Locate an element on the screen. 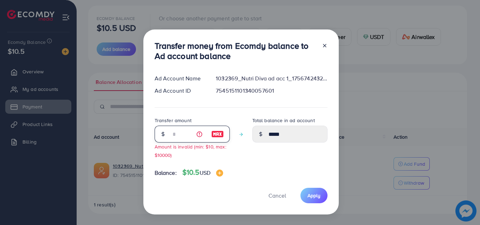 Image resolution: width=480 pixels, height=225 pixels. span: Apply is located at coordinates (314, 196).